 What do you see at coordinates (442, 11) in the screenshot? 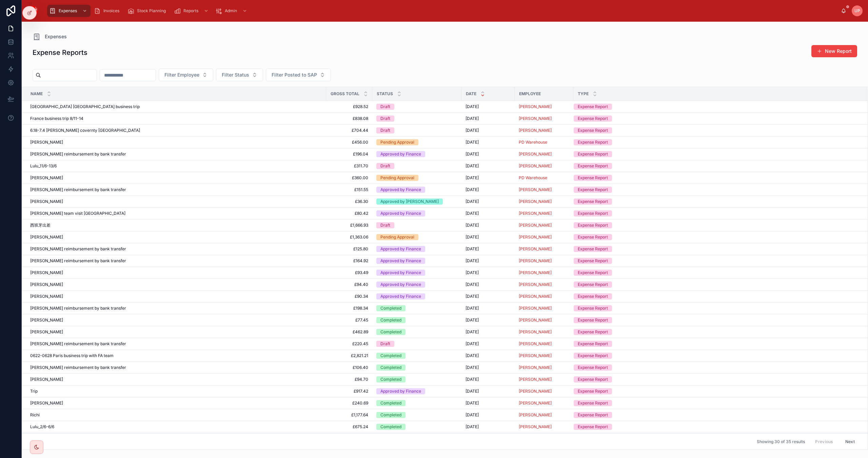
I see `div: scrollable content` at bounding box center [442, 11].